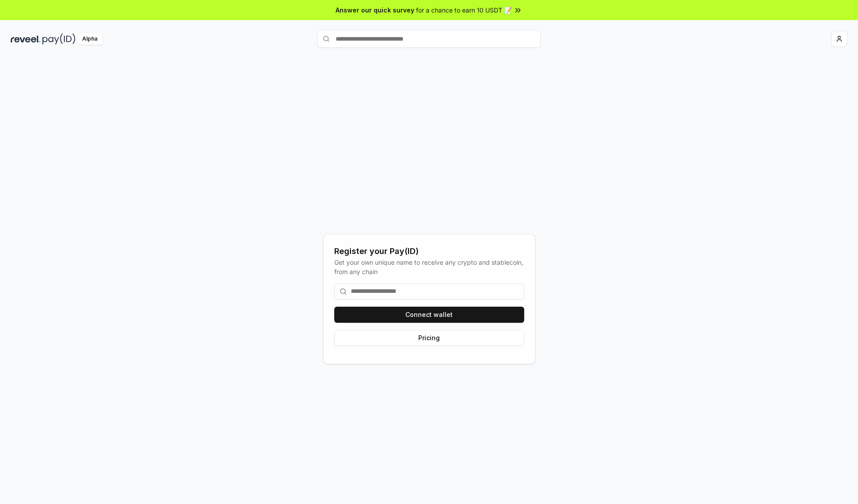 The height and width of the screenshot is (504, 858). Describe the element at coordinates (90, 39) in the screenshot. I see `div: Alpha` at that location.